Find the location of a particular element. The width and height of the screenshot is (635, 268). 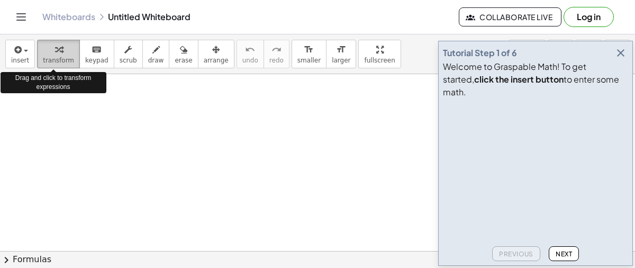

i: undo is located at coordinates (250, 50).